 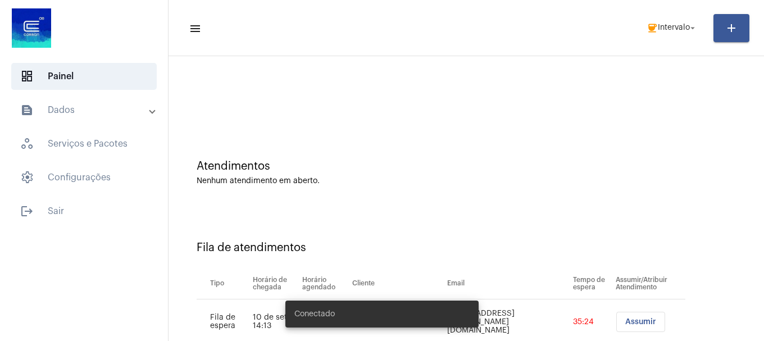 I want to click on span: Serviços e Pacotes, so click(x=84, y=144).